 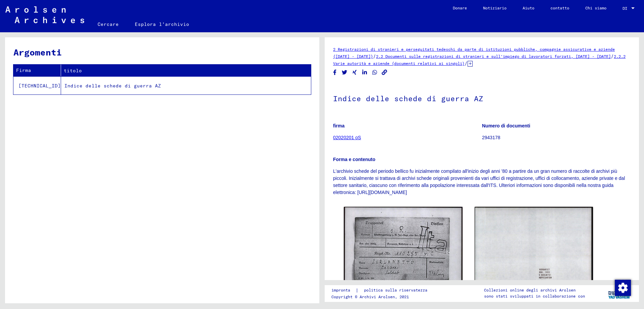 What do you see at coordinates (596, 8) in the screenshot?
I see `font: Chi siamo` at bounding box center [596, 8].